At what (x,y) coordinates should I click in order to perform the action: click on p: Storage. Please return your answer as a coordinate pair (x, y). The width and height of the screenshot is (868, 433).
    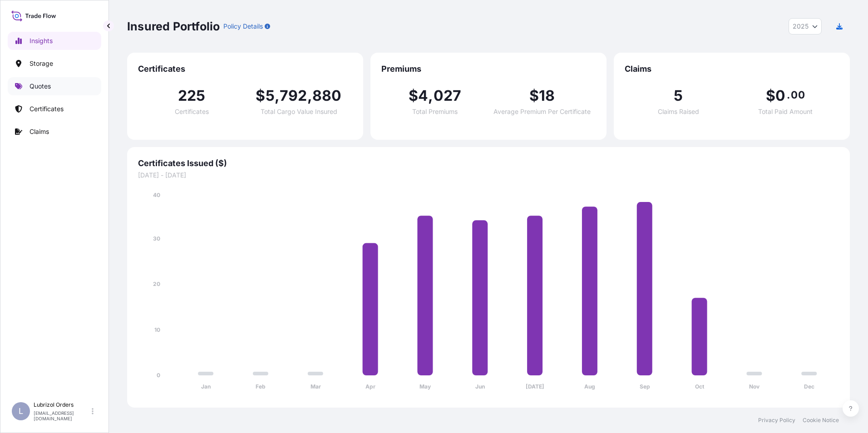
    Looking at the image, I should click on (41, 63).